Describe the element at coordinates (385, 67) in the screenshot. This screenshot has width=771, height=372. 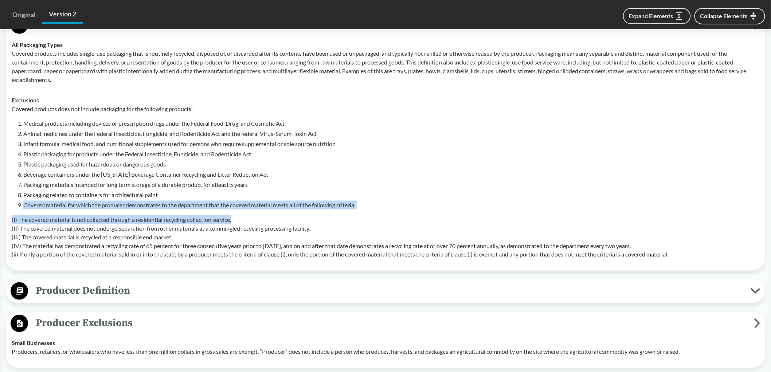
I see `p: Covered products includes single-use packaging that is routinely recycled, disposed of, or discar...` at that location.